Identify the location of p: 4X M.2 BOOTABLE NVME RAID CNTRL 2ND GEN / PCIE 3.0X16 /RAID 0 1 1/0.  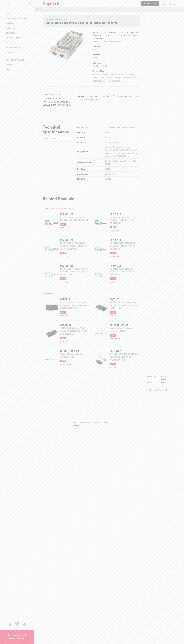
(124, 305).